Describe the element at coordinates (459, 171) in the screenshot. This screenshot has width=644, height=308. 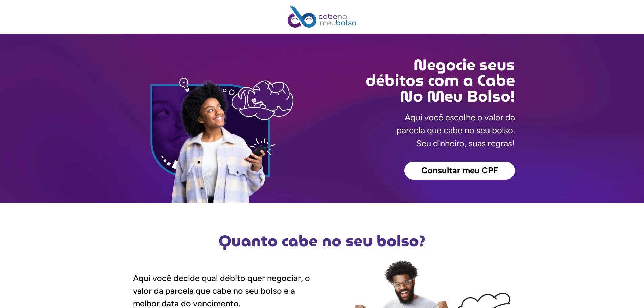
I see `a: Consultar meu CPF` at that location.